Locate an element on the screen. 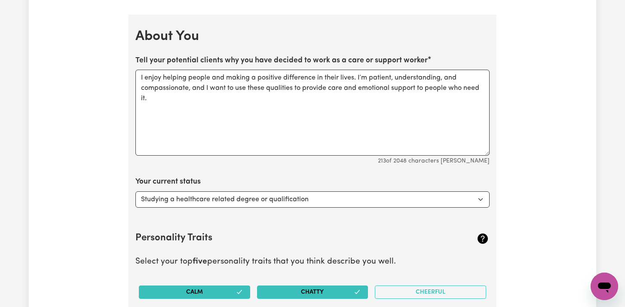 The height and width of the screenshot is (307, 625). h2: About You is located at coordinates (312, 37).